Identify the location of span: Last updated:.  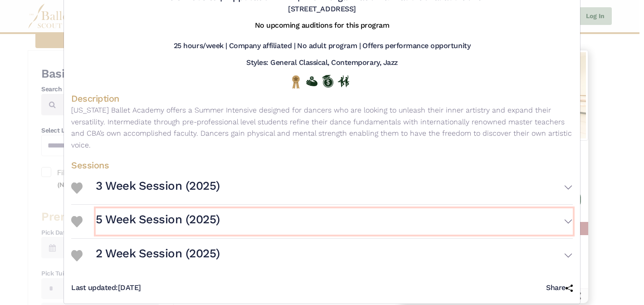
(95, 288).